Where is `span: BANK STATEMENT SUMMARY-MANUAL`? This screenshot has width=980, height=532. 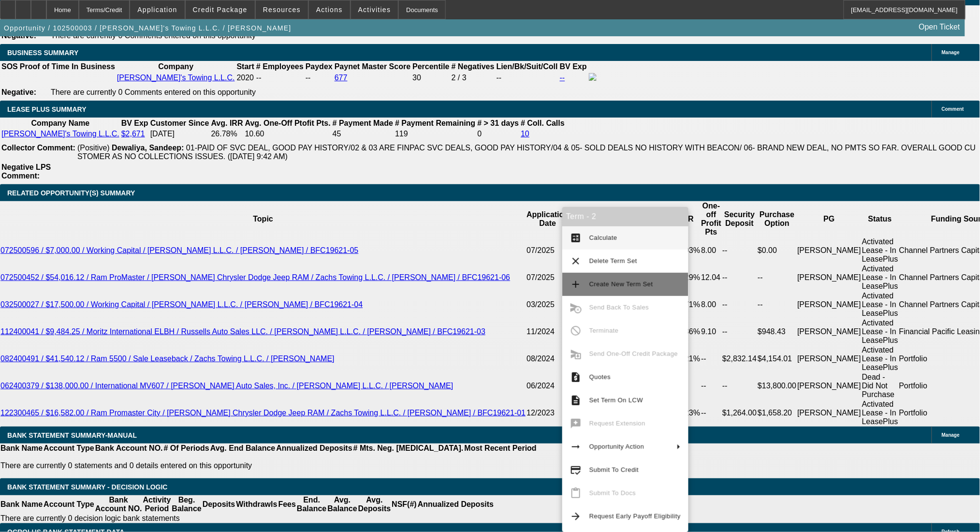 span: BANK STATEMENT SUMMARY-MANUAL is located at coordinates (72, 435).